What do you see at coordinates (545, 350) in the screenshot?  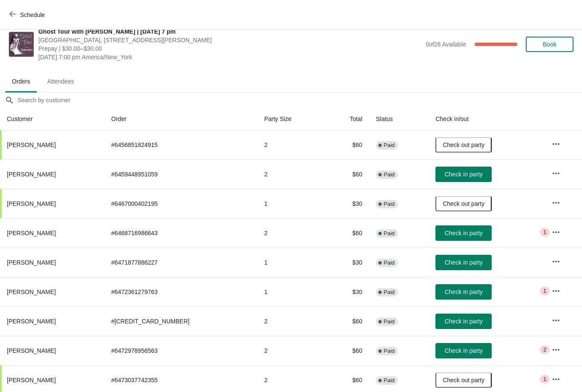 I see `span: 2` at bounding box center [545, 350].